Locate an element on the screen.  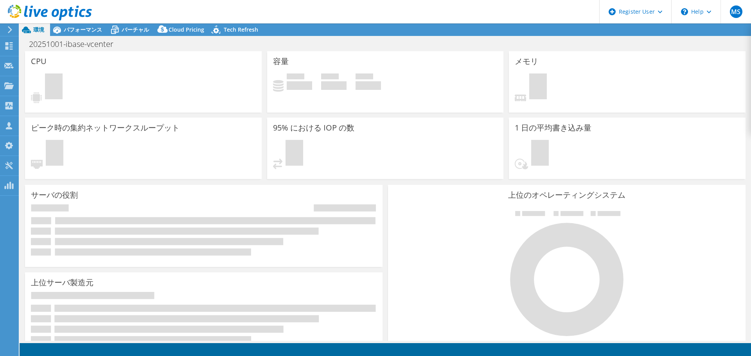
span: 合計 is located at coordinates (364, 77).